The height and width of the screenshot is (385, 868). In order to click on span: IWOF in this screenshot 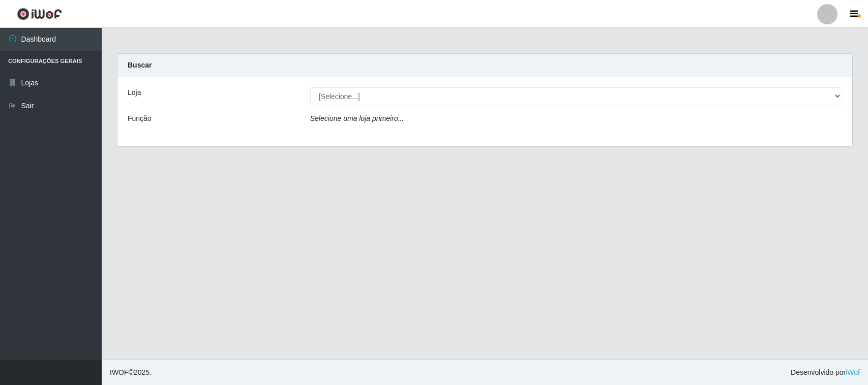, I will do `click(119, 372)`.